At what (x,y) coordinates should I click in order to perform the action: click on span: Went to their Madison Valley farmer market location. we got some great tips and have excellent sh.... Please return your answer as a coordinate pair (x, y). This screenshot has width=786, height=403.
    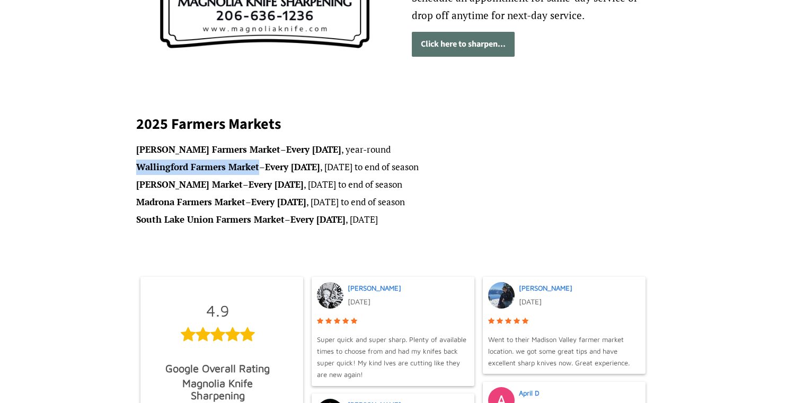
    Looking at the image, I should click on (564, 351).